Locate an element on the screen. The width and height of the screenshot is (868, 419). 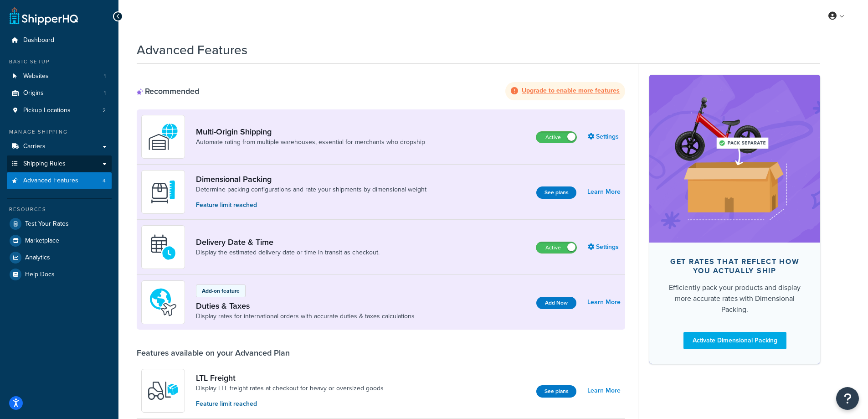
div: Features available on your Advanced Plan is located at coordinates (213, 352).